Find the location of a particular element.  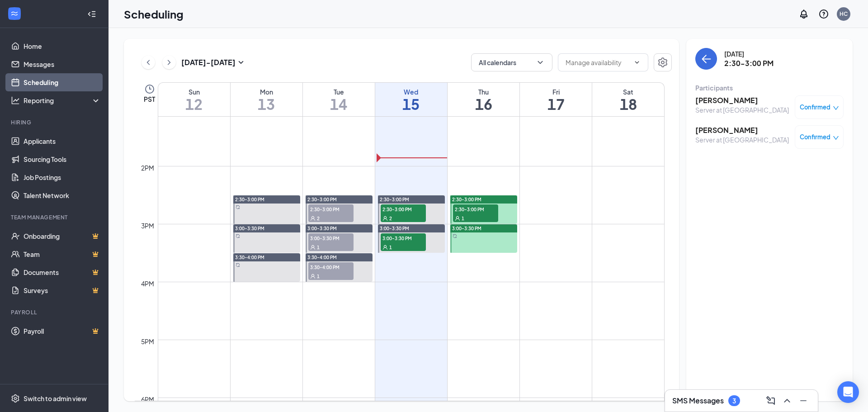

h1: 13 is located at coordinates (266, 104).